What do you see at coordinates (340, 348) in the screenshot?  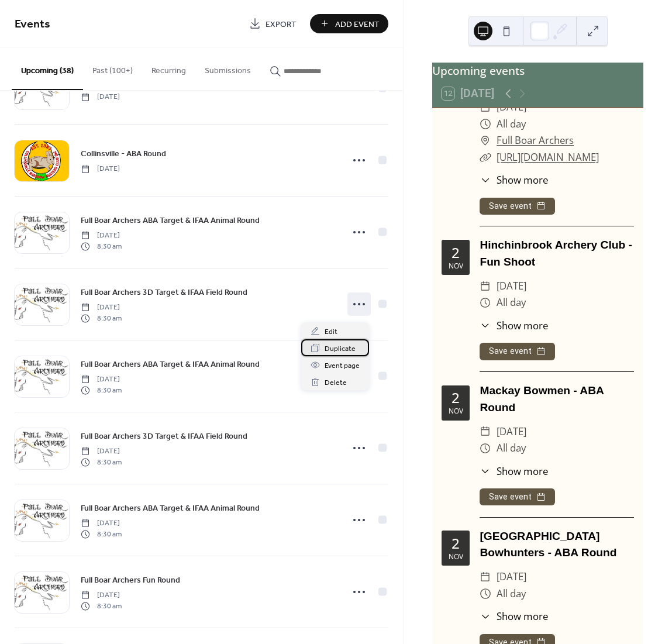 I see `span: Duplicate` at bounding box center [340, 348].